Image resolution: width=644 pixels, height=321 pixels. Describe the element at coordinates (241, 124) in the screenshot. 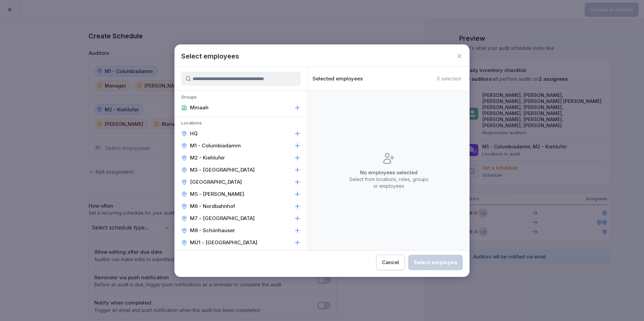

I see `p: Locations` at that location.